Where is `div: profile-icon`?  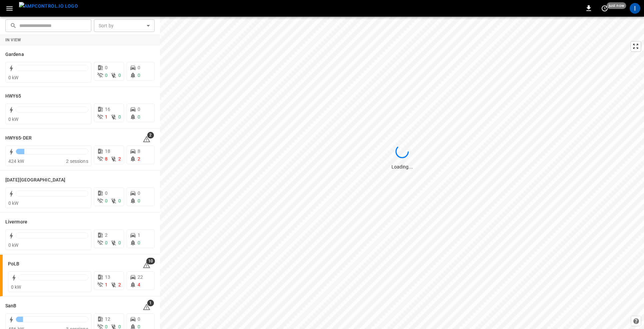 div: profile-icon is located at coordinates (635, 8).